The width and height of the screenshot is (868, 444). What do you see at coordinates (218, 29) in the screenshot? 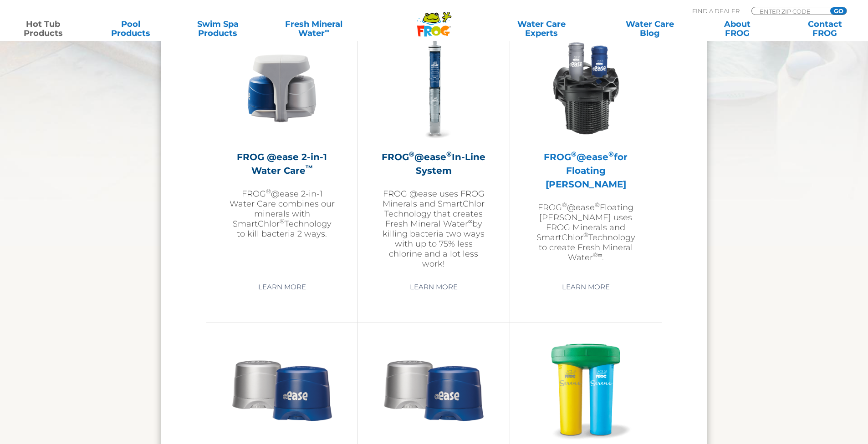
I see `a: Swim SpaProducts` at bounding box center [218, 29].